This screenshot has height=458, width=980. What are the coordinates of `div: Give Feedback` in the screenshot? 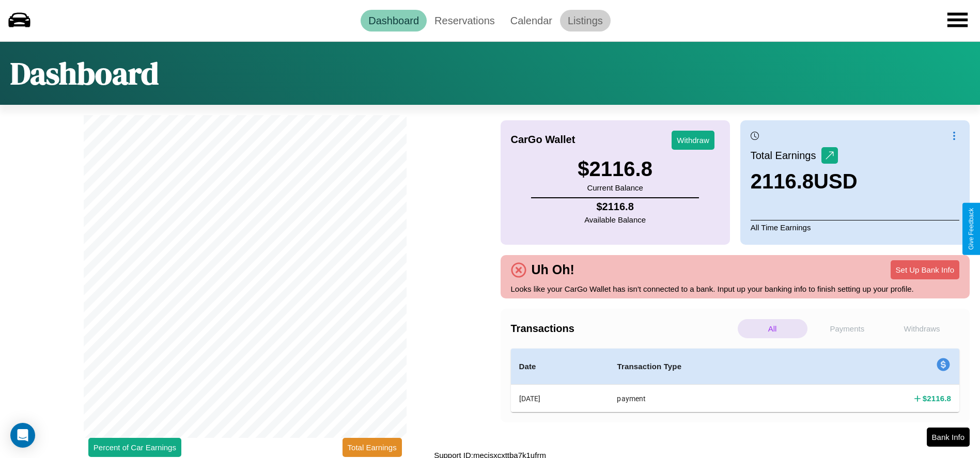 It's located at (971, 229).